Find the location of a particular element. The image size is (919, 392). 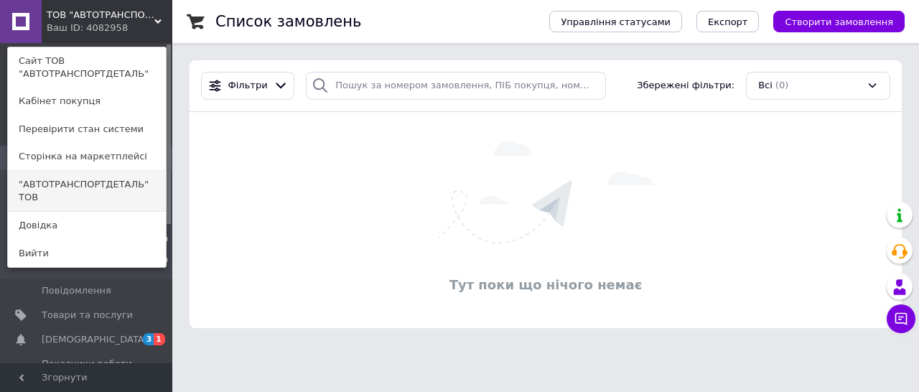

button: Чат з покупцем is located at coordinates (901, 319).